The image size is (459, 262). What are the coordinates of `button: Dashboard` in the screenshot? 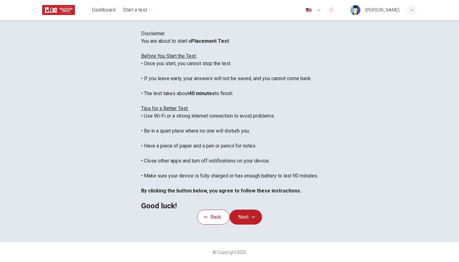 It's located at (104, 10).